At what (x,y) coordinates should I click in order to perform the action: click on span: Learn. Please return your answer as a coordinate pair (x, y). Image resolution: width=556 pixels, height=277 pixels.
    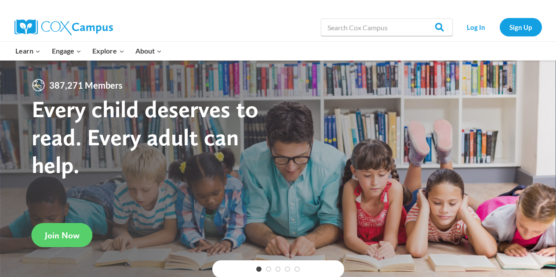
    Looking at the image, I should click on (28, 51).